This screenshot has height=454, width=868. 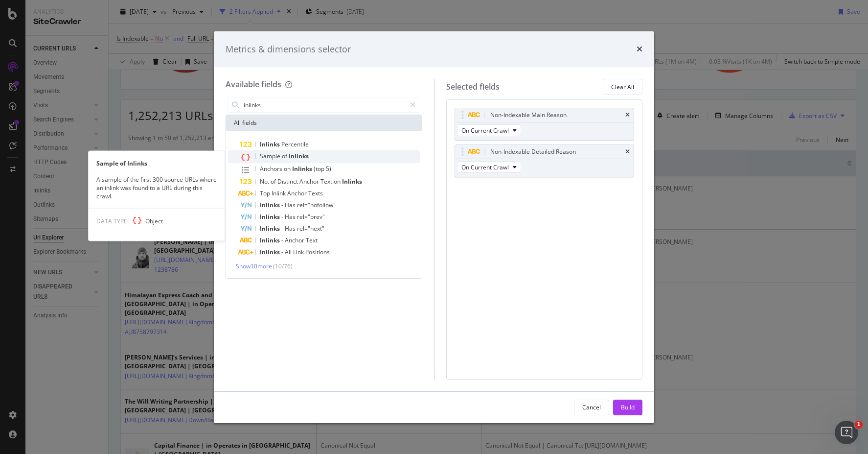 What do you see at coordinates (545, 124) in the screenshot?
I see `div: Non-Indexable Main ReasontimesOn Current Crawl` at bounding box center [545, 124].